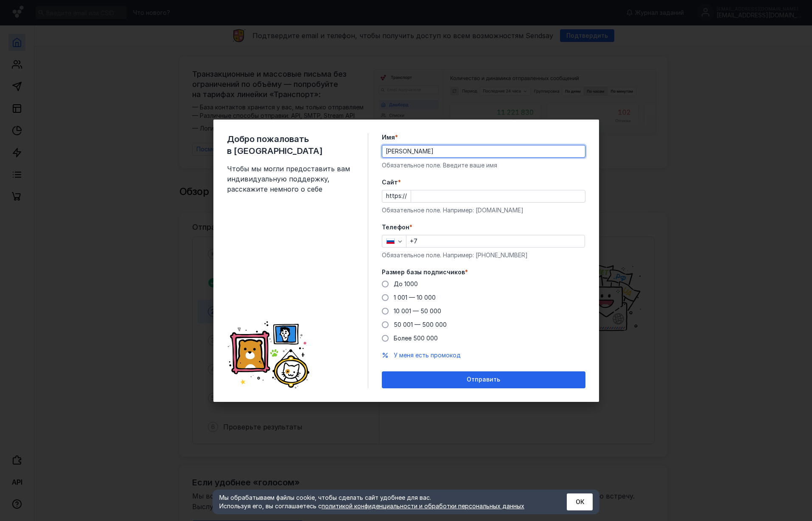  What do you see at coordinates (423, 506) in the screenshot?
I see `a: политикой конфиденциальности и обработки персональных данных` at bounding box center [423, 506].